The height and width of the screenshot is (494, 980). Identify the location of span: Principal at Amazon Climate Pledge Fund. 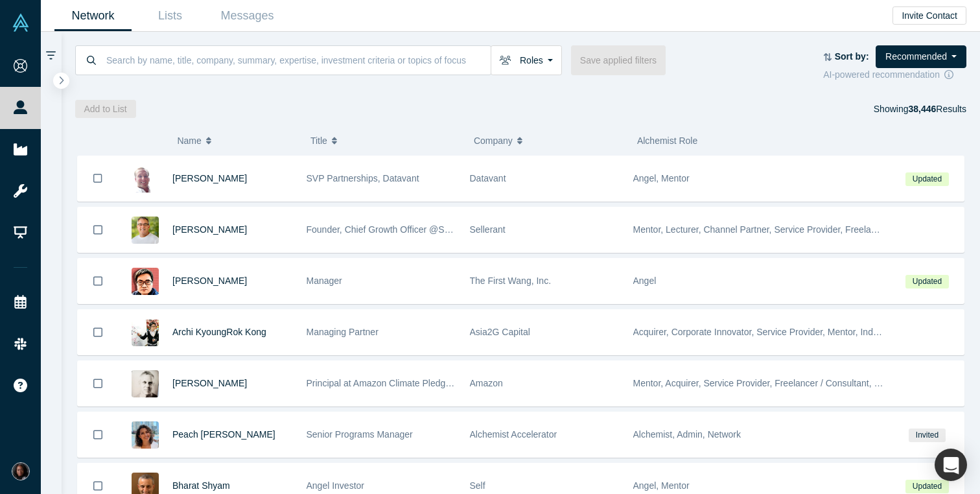
(390, 384).